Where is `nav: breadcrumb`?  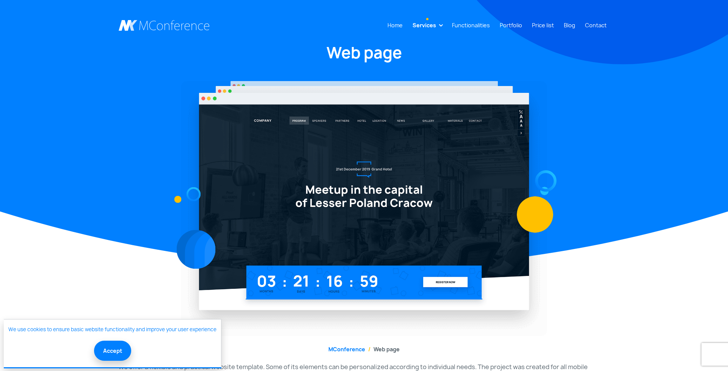
nav: breadcrumb is located at coordinates (364, 349).